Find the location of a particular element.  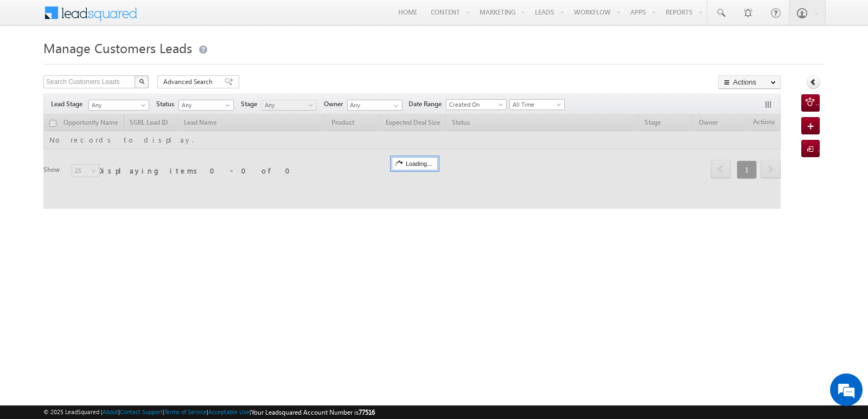

a: Acceptable Use is located at coordinates (229, 412).